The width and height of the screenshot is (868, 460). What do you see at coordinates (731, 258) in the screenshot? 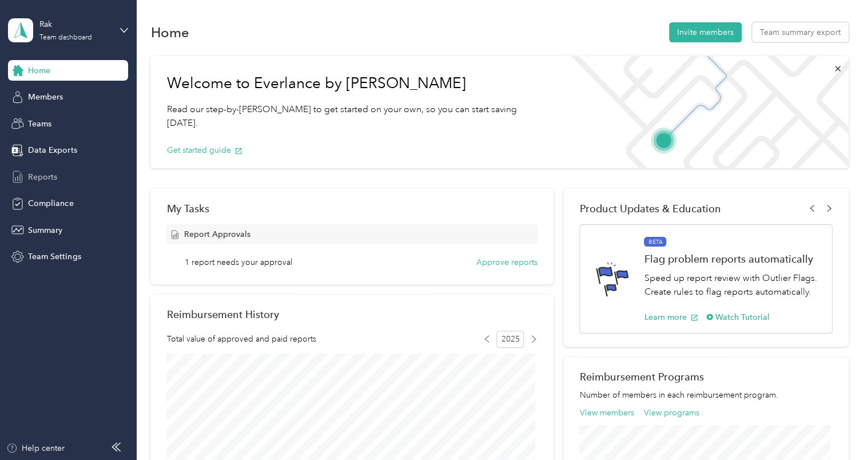
I see `h1: Flag problem reports automatically` at bounding box center [731, 258].